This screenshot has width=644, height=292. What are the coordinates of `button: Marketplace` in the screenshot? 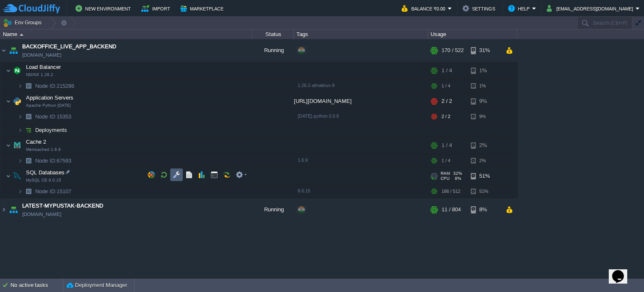 It's located at (203, 9).